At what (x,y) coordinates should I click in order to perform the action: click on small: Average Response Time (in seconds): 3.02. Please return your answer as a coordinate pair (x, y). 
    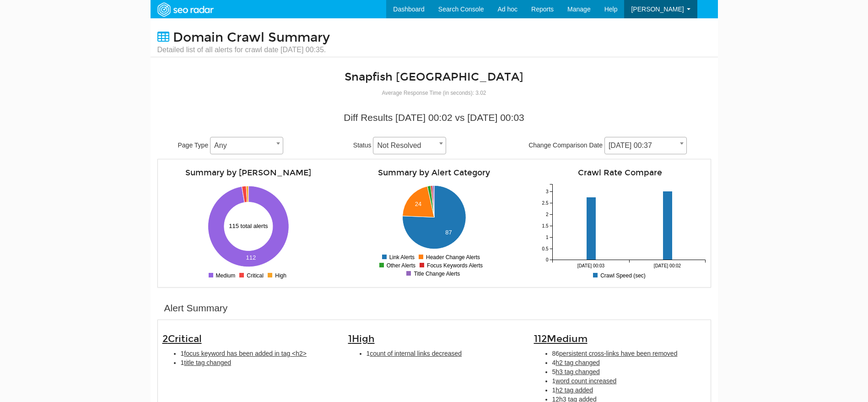
    Looking at the image, I should click on (434, 93).